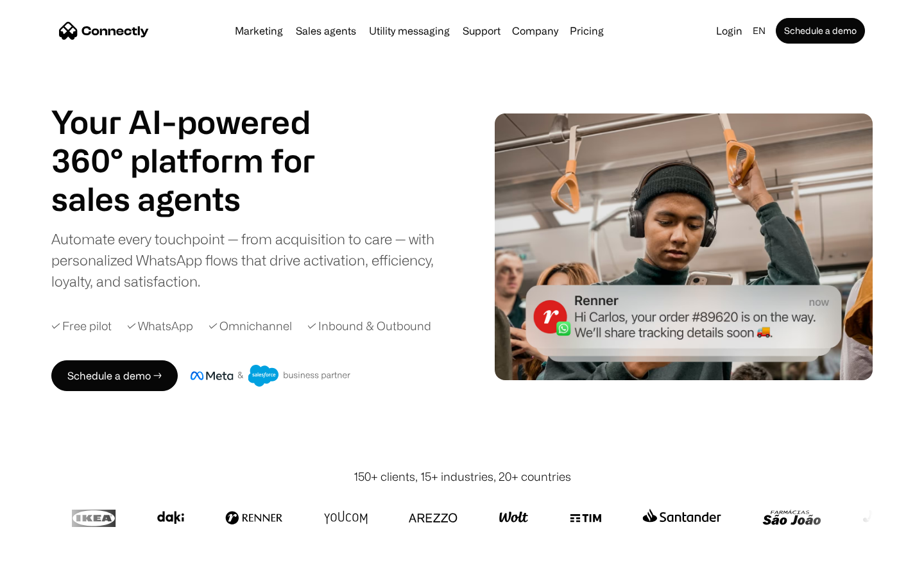  I want to click on div: ✓ WhatsApp, so click(160, 326).